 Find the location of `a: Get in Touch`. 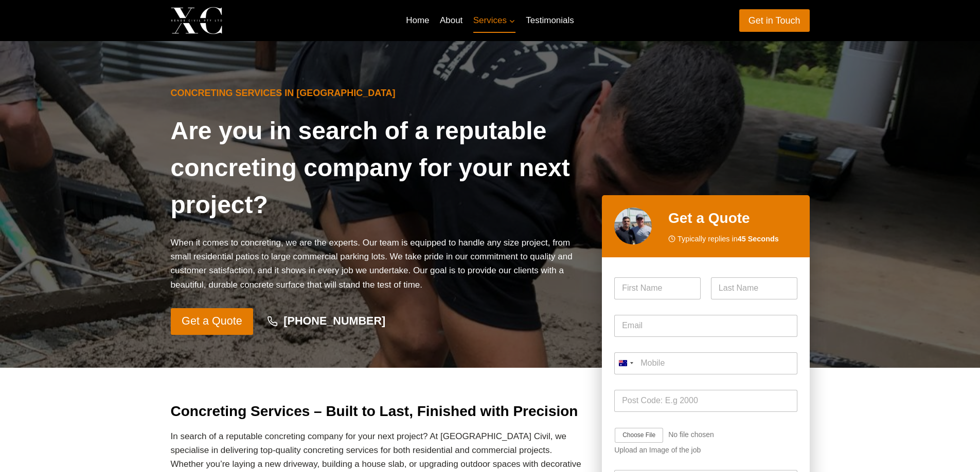

a: Get in Touch is located at coordinates (774, 20).